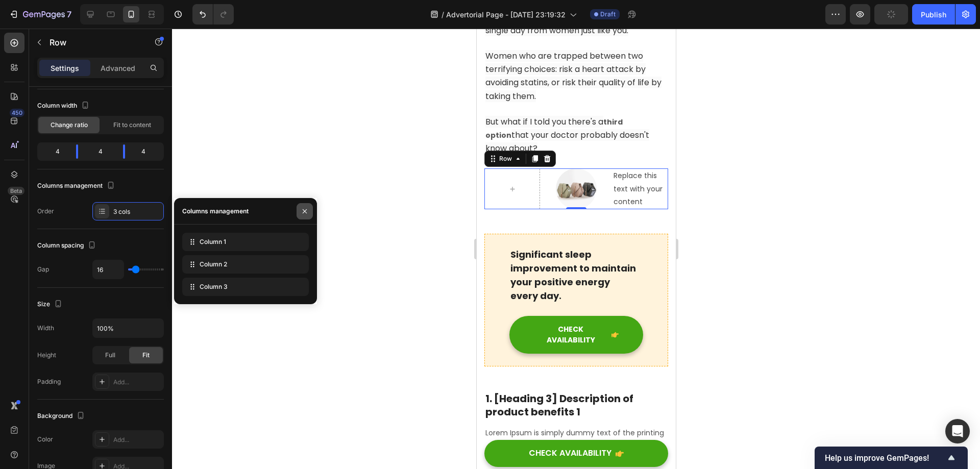 Image resolution: width=980 pixels, height=469 pixels. I want to click on span: Help us improve GemPages!, so click(885, 457).